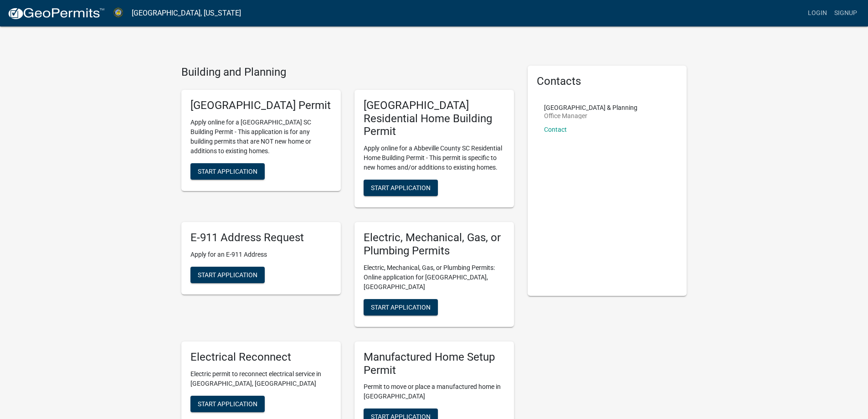  Describe the element at coordinates (607, 81) in the screenshot. I see `h5: Contacts` at that location.